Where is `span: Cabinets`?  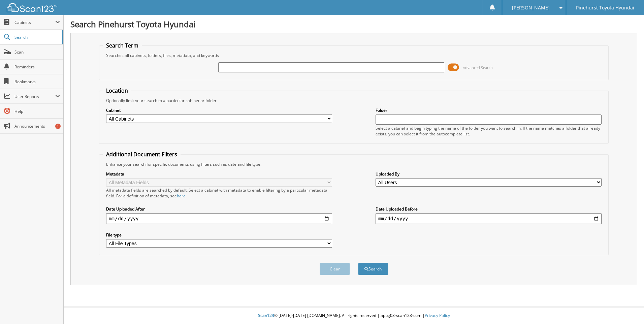
span: Cabinets is located at coordinates (35, 22).